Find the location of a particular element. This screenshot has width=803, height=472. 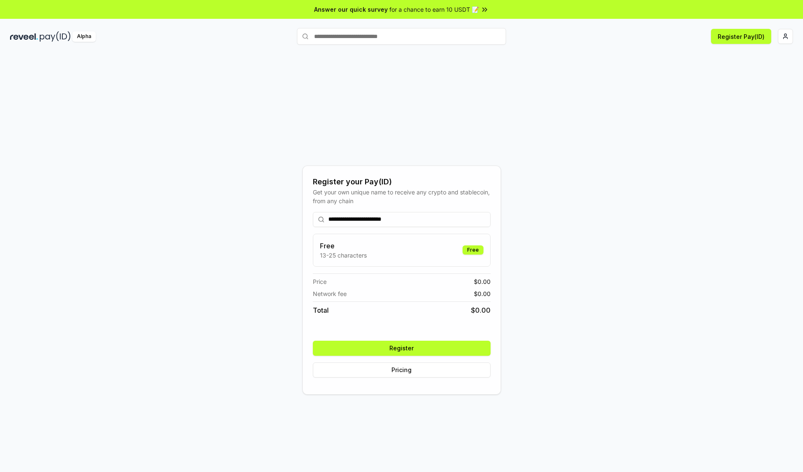

h3: Free is located at coordinates (344, 246).